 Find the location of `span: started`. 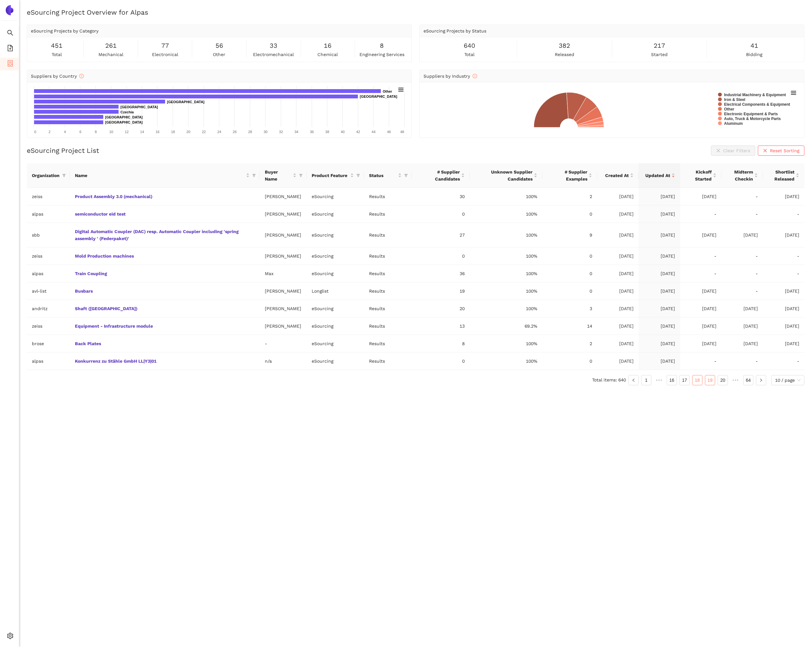

span: started is located at coordinates (659, 54).